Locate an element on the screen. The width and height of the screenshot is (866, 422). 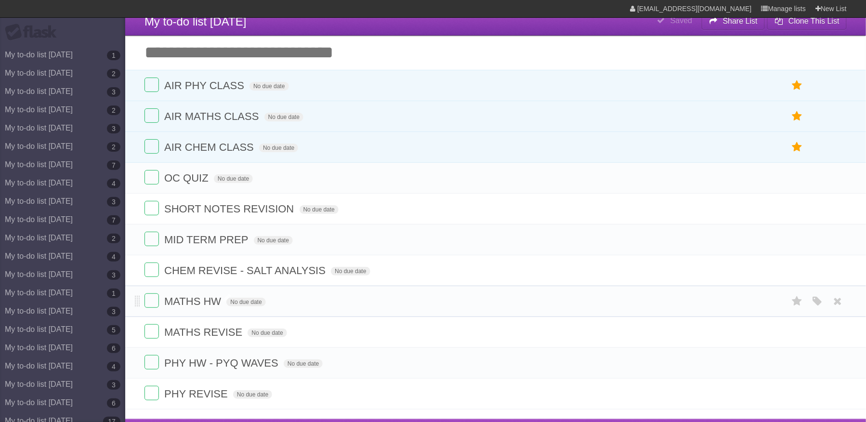
div: Flask is located at coordinates (34, 32).